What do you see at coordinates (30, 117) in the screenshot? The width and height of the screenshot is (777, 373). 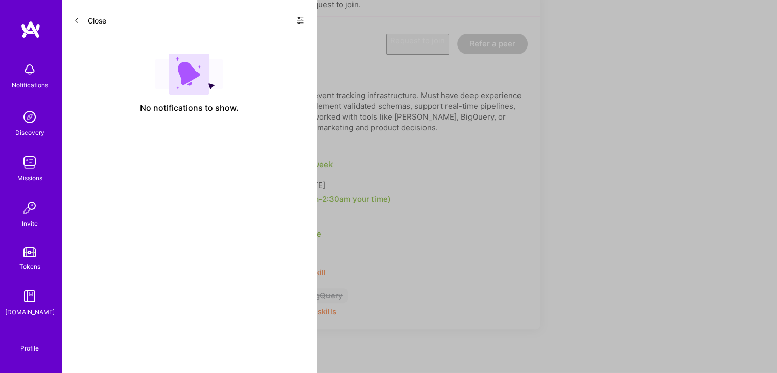 I see `img: discovery` at bounding box center [30, 117].